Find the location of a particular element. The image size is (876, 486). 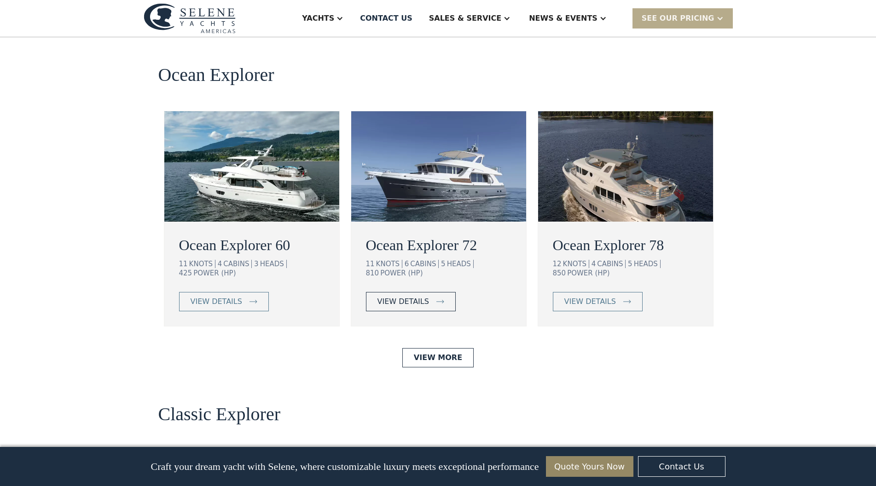

p: Craft your dream yacht with Selene, where customizable luxury meets exceptional performance is located at coordinates (344, 467).